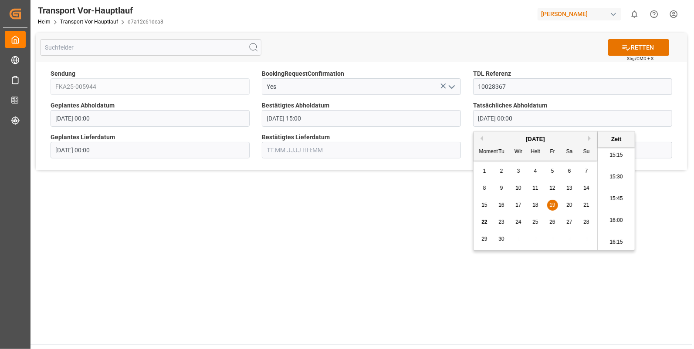 The height and width of the screenshot is (349, 694). I want to click on div: Wählen Sie Samstag, 20. September 2025, so click(570, 205).